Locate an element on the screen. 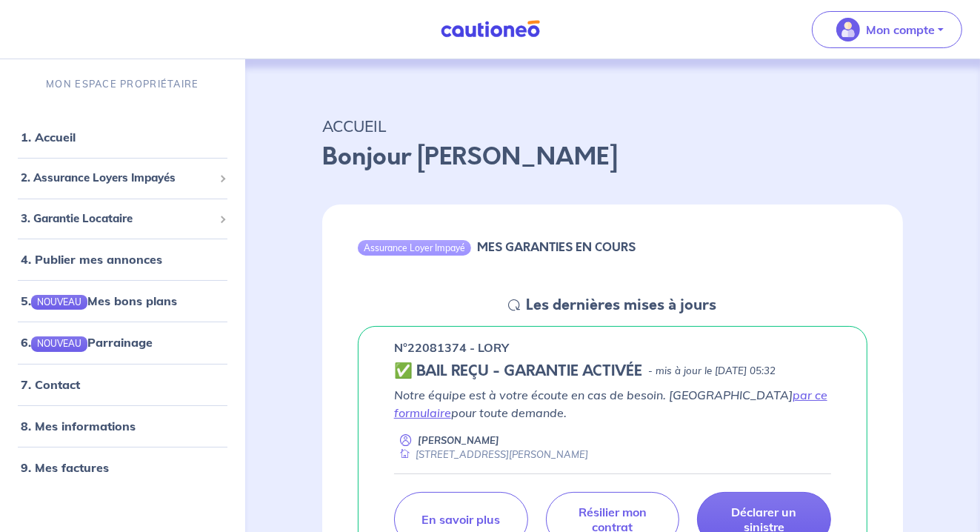 Image resolution: width=980 pixels, height=532 pixels. p: MON ESPACE PROPRIÉTAIRE is located at coordinates (122, 83).